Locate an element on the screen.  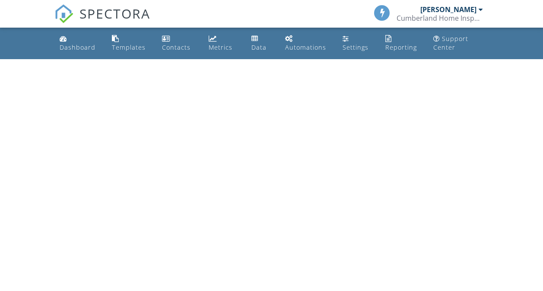
a: Contacts is located at coordinates (178, 43).